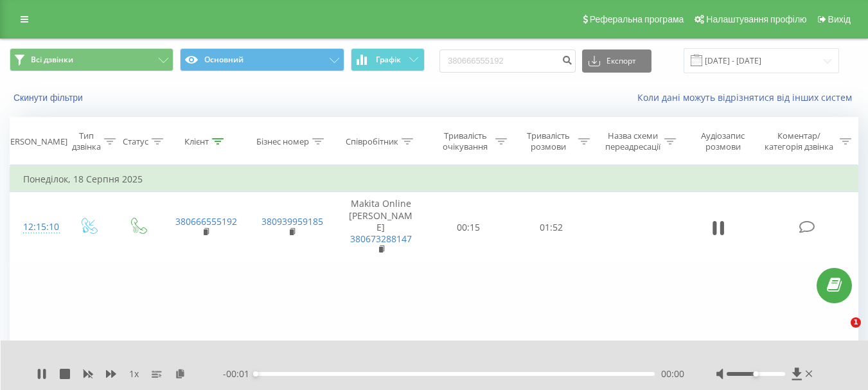 The width and height of the screenshot is (868, 390). What do you see at coordinates (748, 97) in the screenshot?
I see `a: Коли дані можуть відрізнятися вiд інших систем` at bounding box center [748, 97].